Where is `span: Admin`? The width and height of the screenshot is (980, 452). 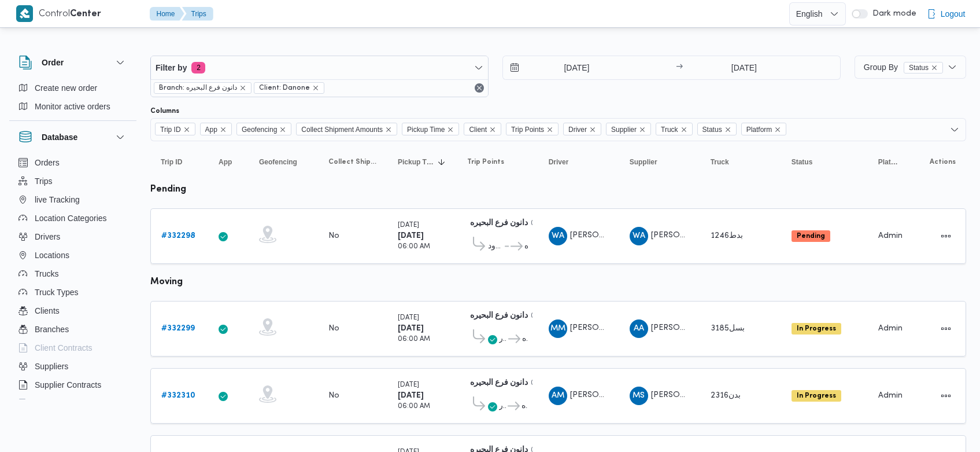
span: Admin is located at coordinates (891, 235).